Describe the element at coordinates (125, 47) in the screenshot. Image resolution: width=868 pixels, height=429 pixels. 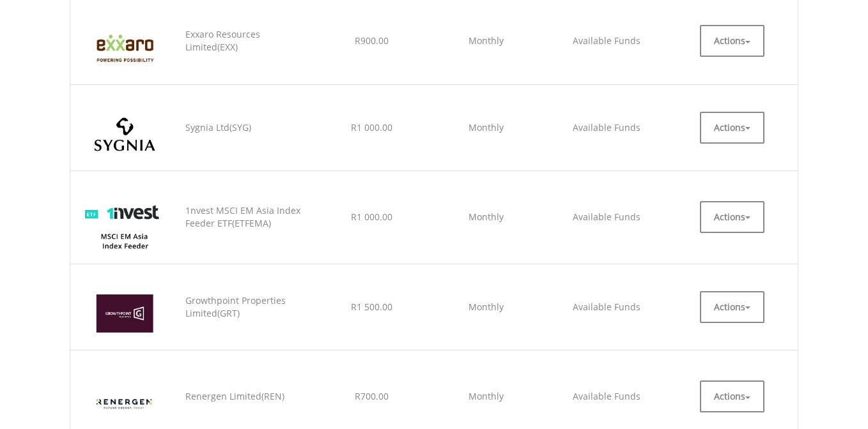
I see `img: EQU.ZA.EXX.png` at that location.